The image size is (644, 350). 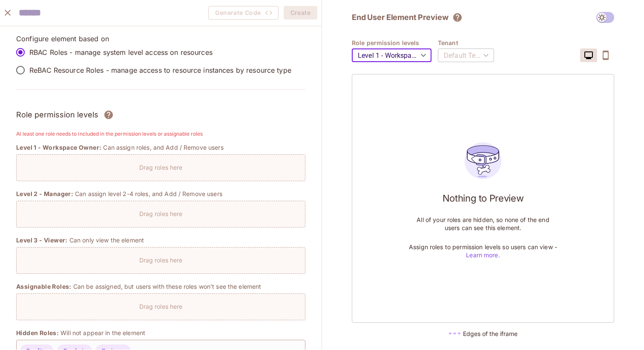 I want to click on h6: At least one role needs to included in the permission levels or assignable roles, so click(x=161, y=135).